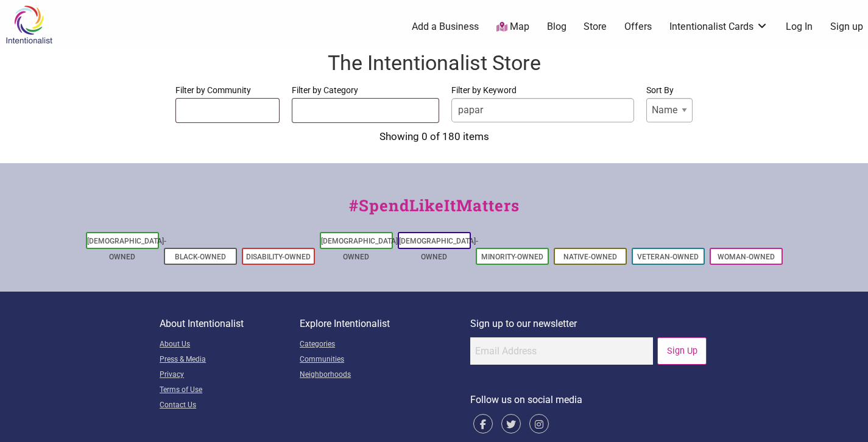 The image size is (868, 442). I want to click on a: Terms of Use, so click(229, 391).